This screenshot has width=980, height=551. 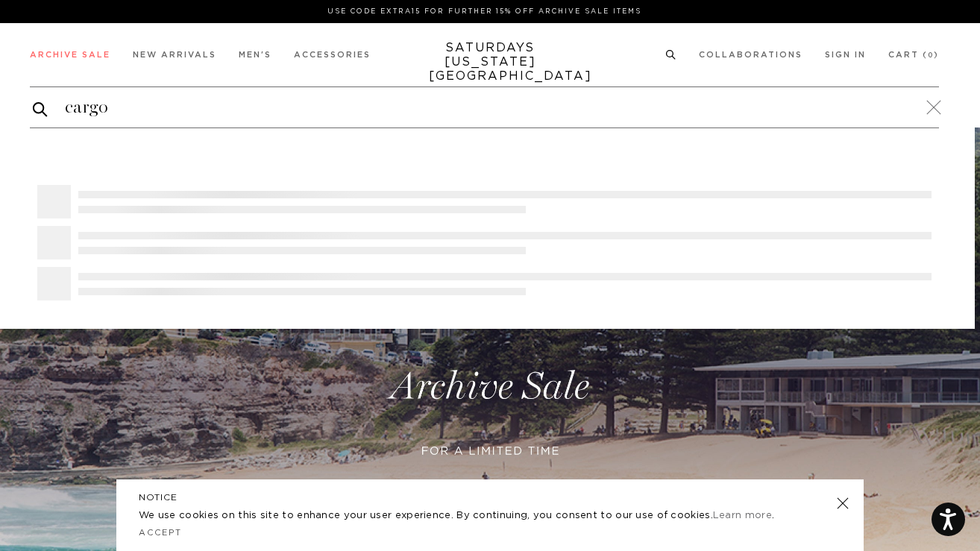 What do you see at coordinates (750, 55) in the screenshot?
I see `a: Collaborations` at bounding box center [750, 55].